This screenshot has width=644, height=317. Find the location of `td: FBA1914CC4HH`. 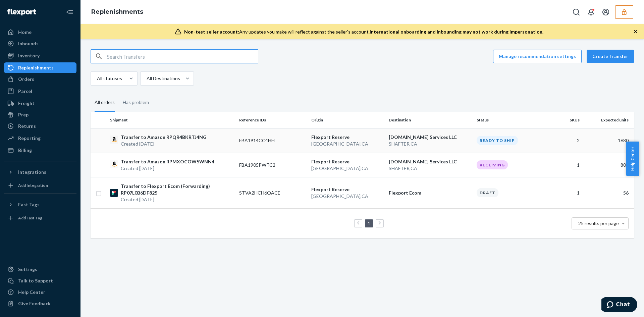

td: FBA1914CC4HH is located at coordinates (273, 140).